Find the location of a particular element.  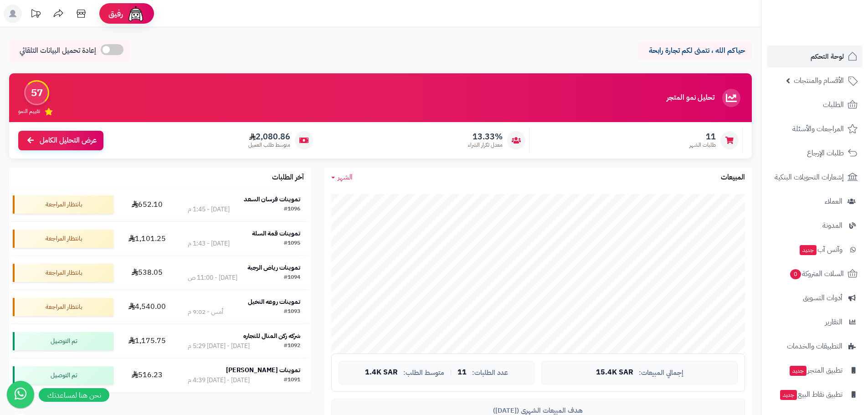

div: #1091 is located at coordinates (292, 380).